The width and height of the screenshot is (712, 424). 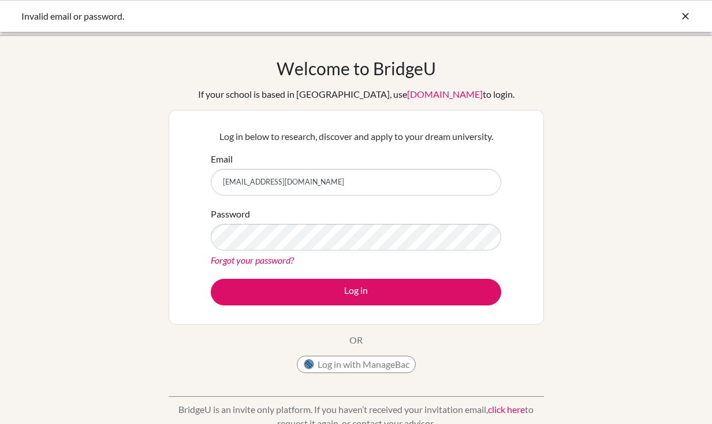 I want to click on button: Log in, so click(x=356, y=292).